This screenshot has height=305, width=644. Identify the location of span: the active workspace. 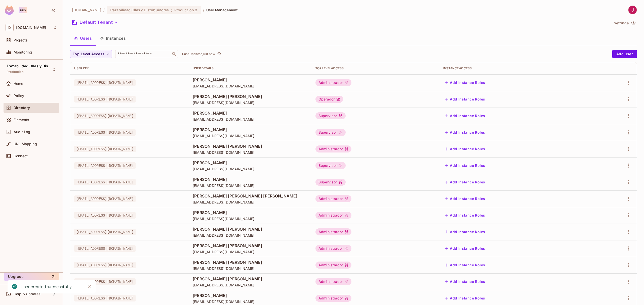
(87, 10).